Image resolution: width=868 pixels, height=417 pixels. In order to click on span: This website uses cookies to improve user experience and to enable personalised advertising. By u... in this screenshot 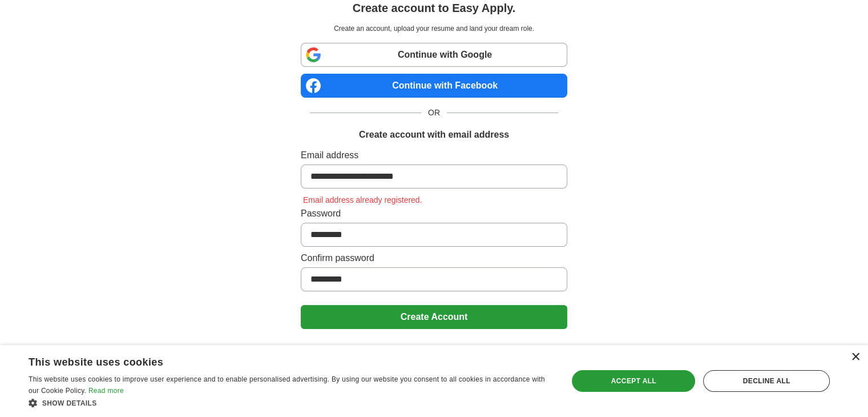, I will do `click(286, 385)`.